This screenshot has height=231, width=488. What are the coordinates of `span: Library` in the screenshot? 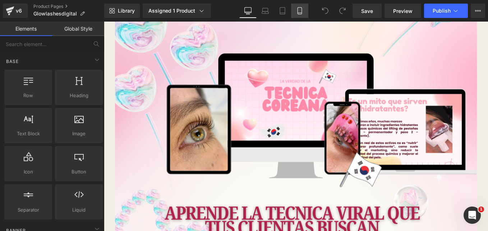 It's located at (126, 11).